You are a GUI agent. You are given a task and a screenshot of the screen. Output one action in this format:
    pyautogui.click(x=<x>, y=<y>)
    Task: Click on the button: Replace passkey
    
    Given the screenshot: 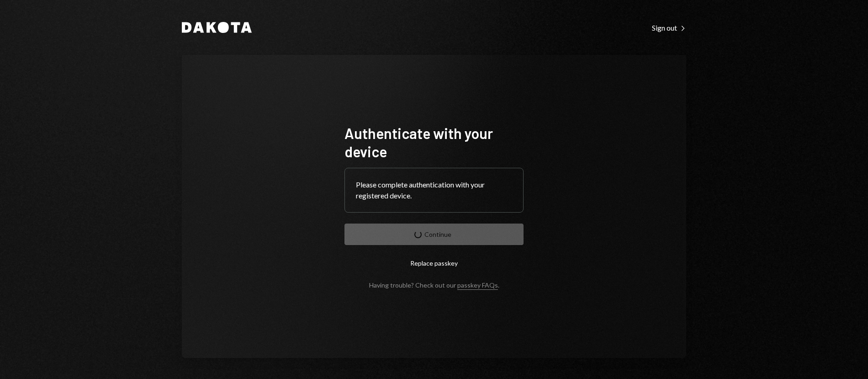 What is the action you would take?
    pyautogui.click(x=434, y=263)
    